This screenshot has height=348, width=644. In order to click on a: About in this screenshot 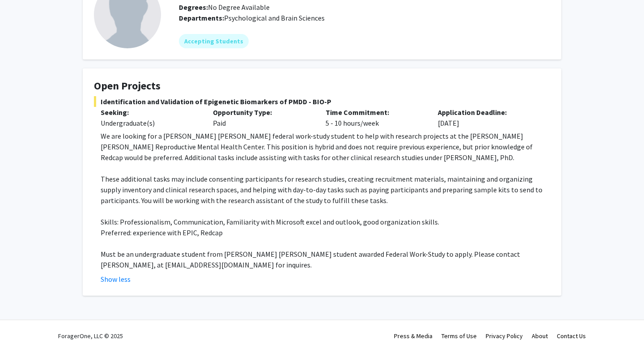, I will do `click(540, 336)`.